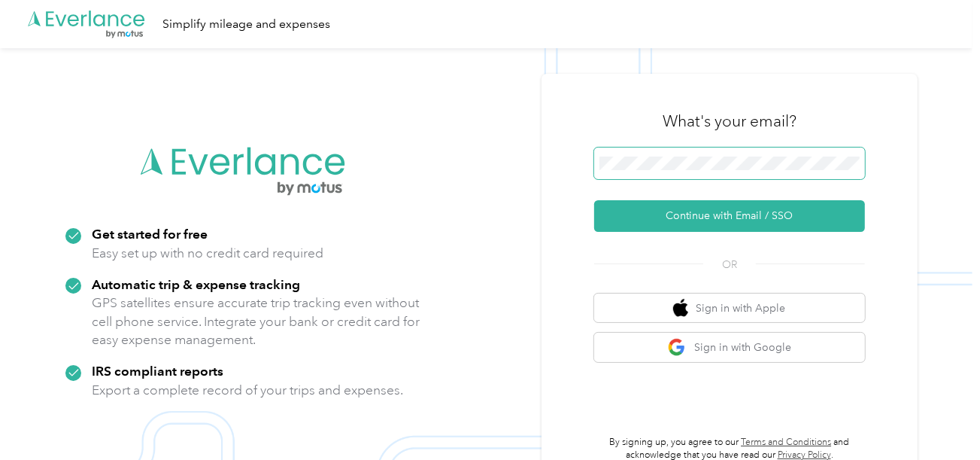 Image resolution: width=980 pixels, height=460 pixels. Describe the element at coordinates (680, 308) in the screenshot. I see `img: apple logo` at that location.